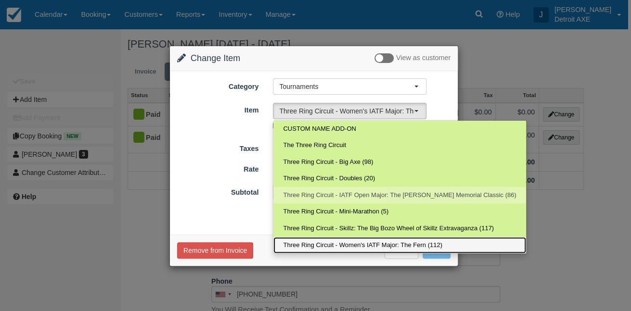 The height and width of the screenshot is (311, 631). Describe the element at coordinates (423, 58) in the screenshot. I see `span: View as customer` at that location.